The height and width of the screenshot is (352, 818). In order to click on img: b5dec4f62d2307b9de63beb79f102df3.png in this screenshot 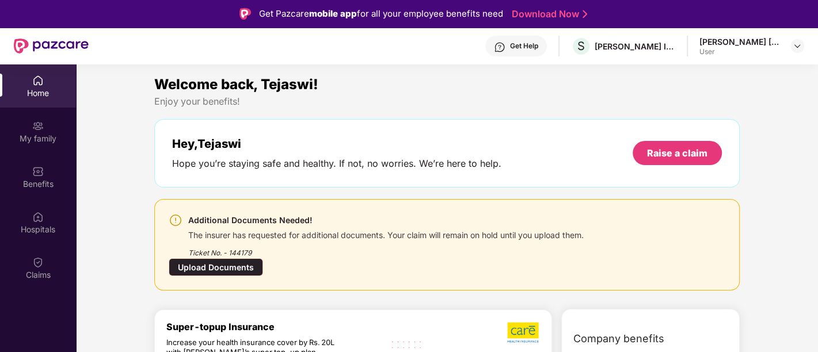, I will do `click(523, 333)`.